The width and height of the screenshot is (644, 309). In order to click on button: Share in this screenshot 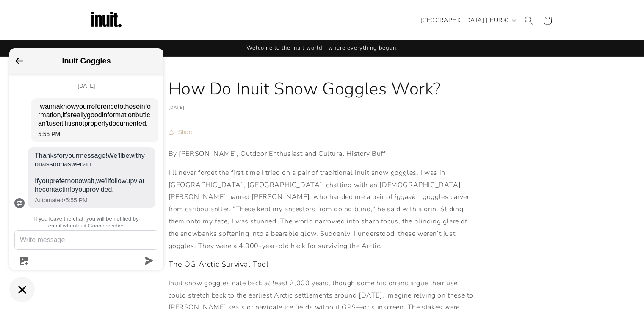, I will do `click(182, 132)`.